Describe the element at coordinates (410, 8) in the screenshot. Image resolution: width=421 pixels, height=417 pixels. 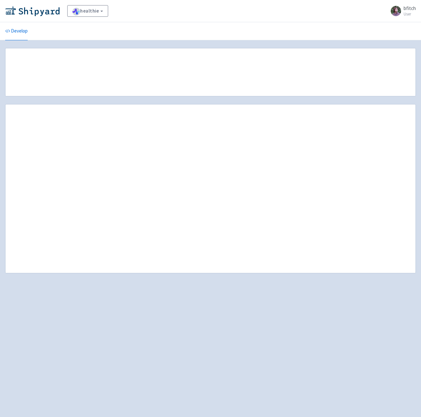
I see `span: bfitch` at that location.